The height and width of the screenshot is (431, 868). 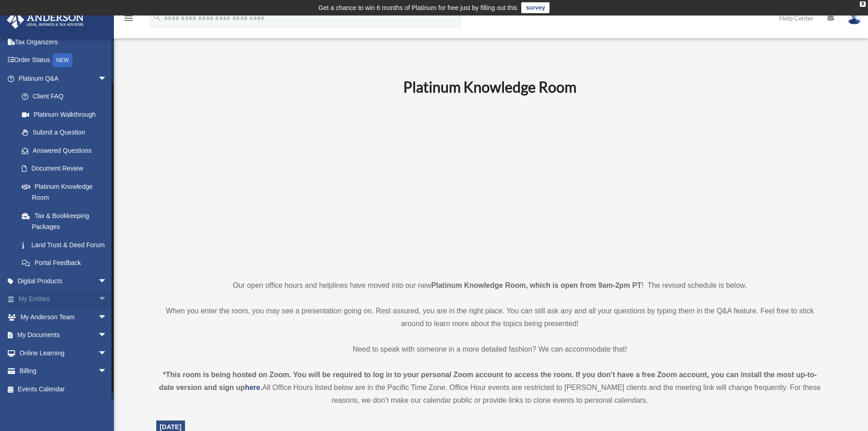 What do you see at coordinates (64, 299) in the screenshot?
I see `a: My Entitiesarrow_drop_down` at bounding box center [64, 299].